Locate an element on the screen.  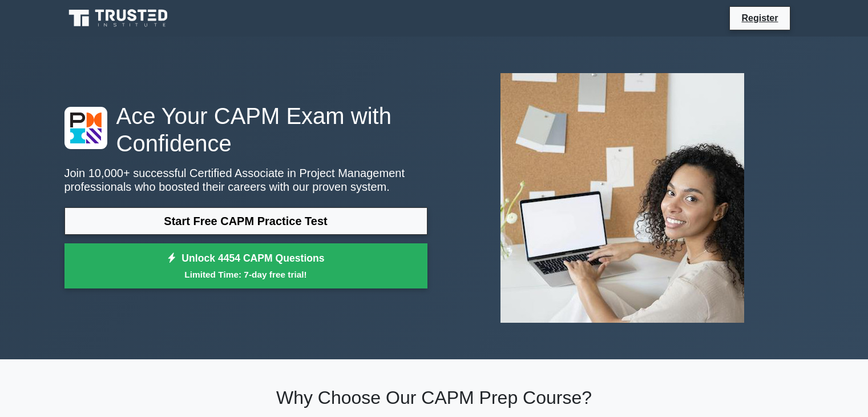
p: Join 10,000+ successful Certified Associate in Project Management professionals who boosted their... is located at coordinates (246, 180).